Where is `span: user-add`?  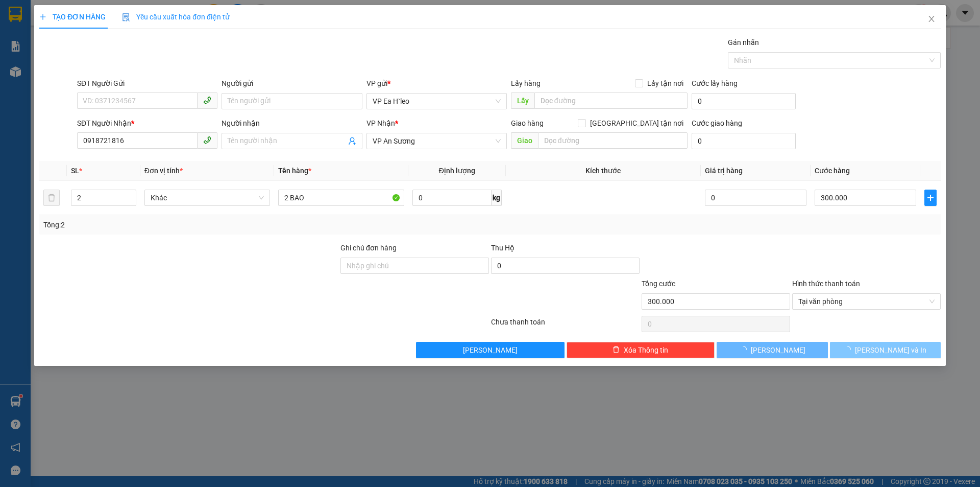
span: user-add is located at coordinates (352, 141).